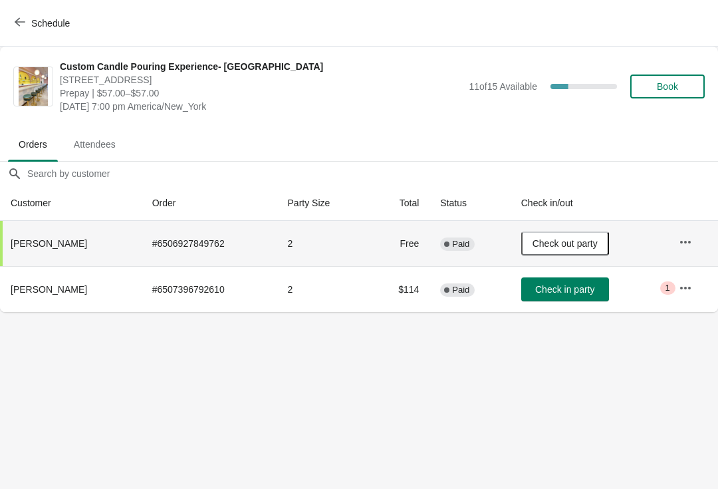 The image size is (718, 489). Describe the element at coordinates (589, 203) in the screenshot. I see `th: Check in/out` at that location.